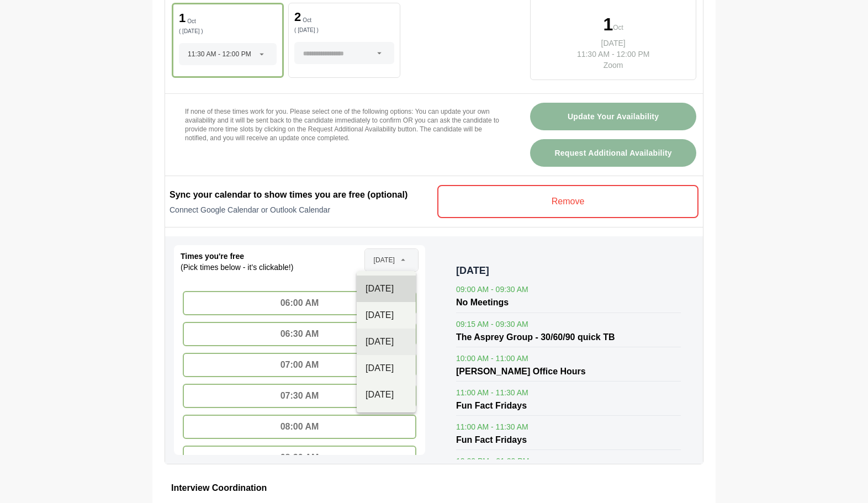  What do you see at coordinates (299, 427) in the screenshot?
I see `div: 08:00 AM` at bounding box center [299, 427].